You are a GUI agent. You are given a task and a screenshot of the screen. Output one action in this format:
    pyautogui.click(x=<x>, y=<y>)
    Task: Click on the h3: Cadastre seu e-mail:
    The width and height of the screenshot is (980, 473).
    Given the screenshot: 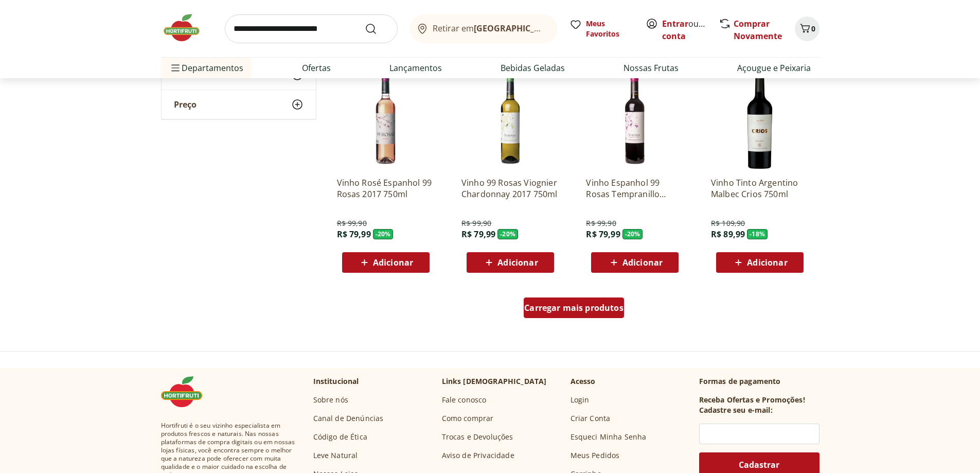 What is the action you would take?
    pyautogui.click(x=736, y=410)
    